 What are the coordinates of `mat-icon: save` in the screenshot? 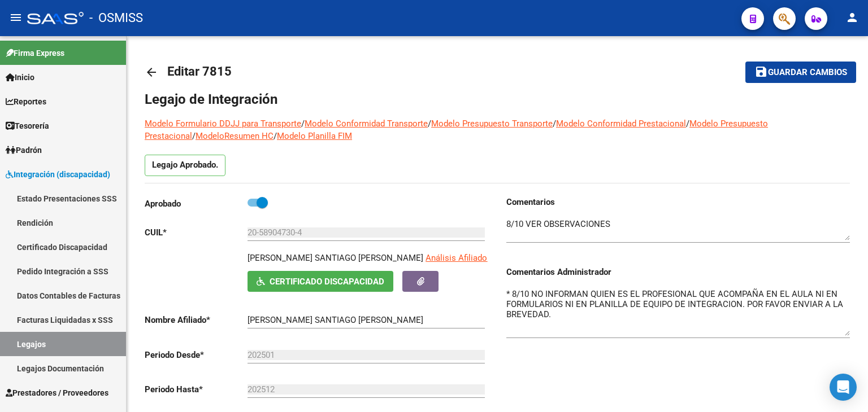 It's located at (761, 71).